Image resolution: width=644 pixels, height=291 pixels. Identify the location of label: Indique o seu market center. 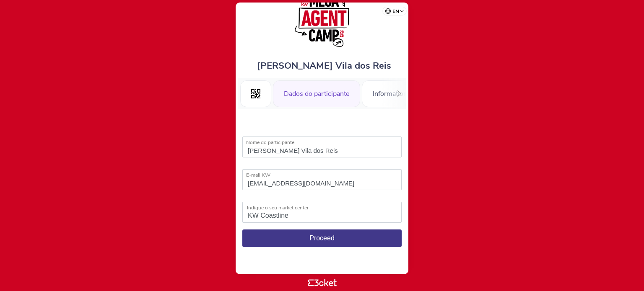
(327, 208).